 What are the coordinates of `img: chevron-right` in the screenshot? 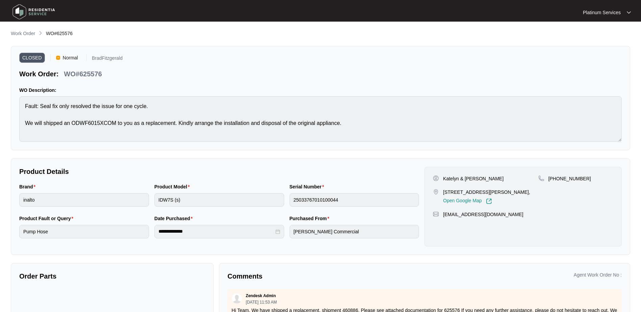 It's located at (41, 33).